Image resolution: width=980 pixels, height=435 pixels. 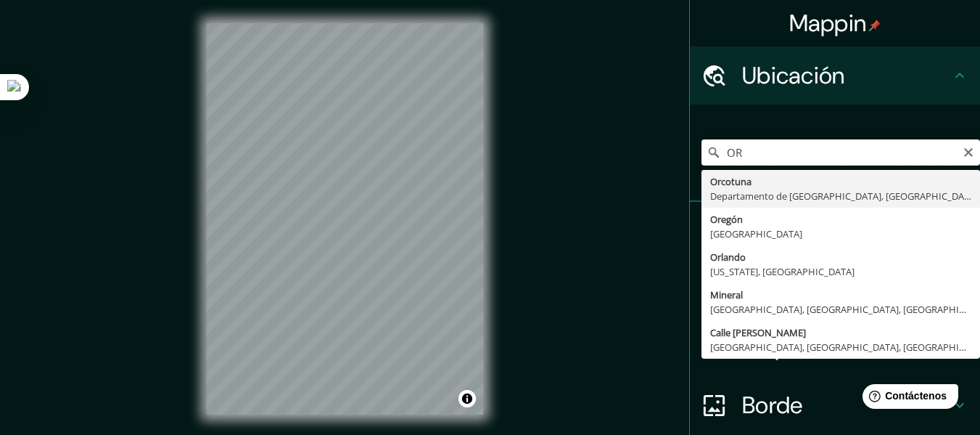 I want to click on font: Orcotuna, so click(x=731, y=181).